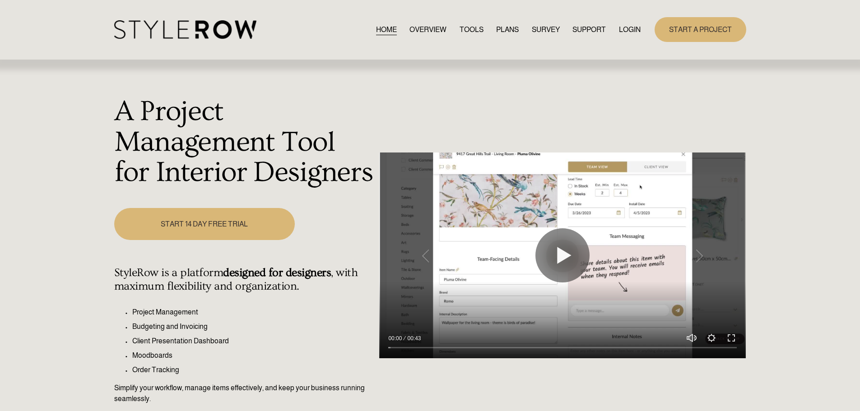 The image size is (860, 411). Describe the element at coordinates (413, 338) in the screenshot. I see `div: Duration` at that location.